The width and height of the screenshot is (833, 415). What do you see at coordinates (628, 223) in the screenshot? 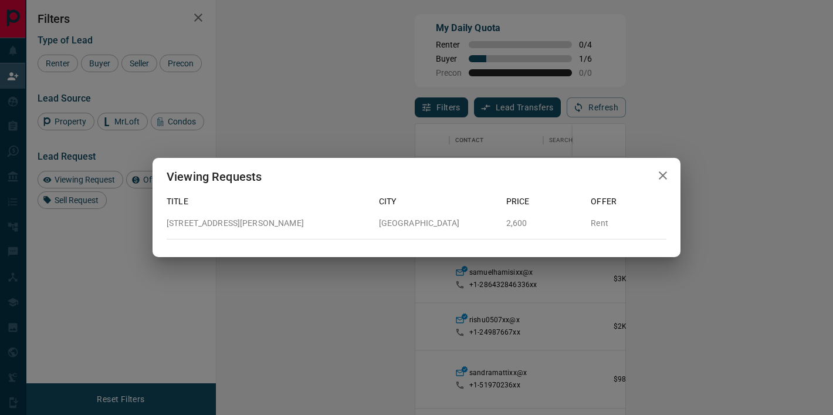
I see `p: Rent` at bounding box center [628, 223].